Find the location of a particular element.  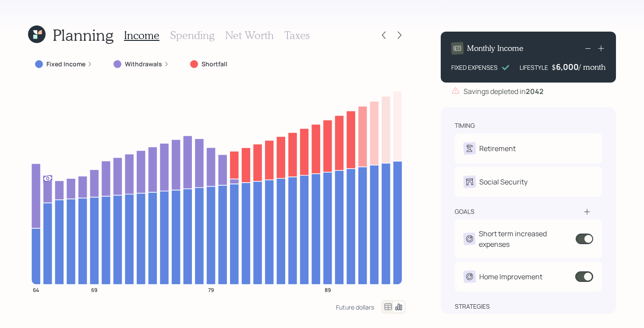

tspan: 89 is located at coordinates (328, 289).